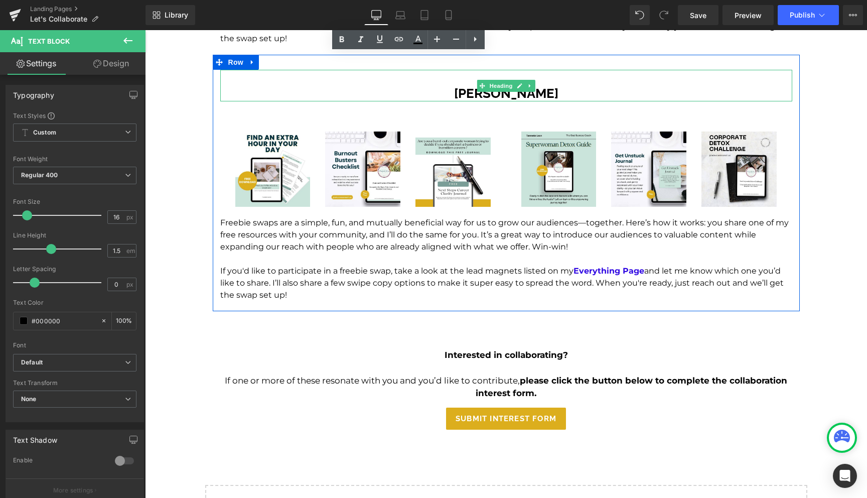  I want to click on div: Letter Spacing, so click(75, 269).